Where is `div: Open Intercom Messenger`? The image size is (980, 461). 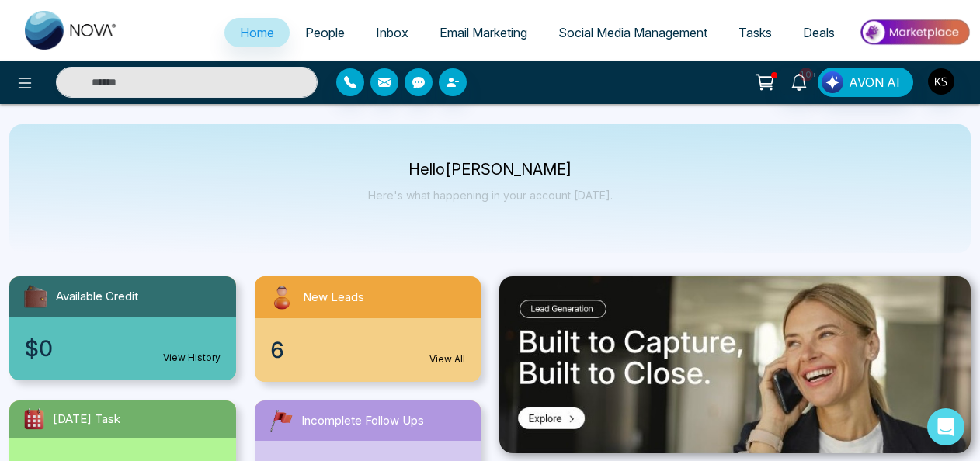
div: Open Intercom Messenger is located at coordinates (945, 427).